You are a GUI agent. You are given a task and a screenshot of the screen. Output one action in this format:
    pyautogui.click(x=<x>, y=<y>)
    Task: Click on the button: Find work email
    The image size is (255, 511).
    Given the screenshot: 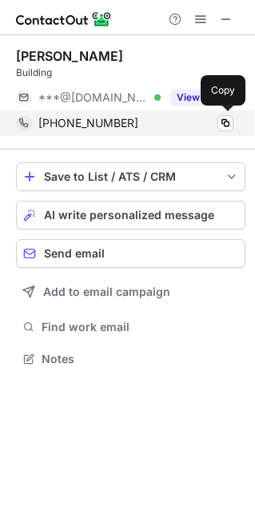 What is the action you would take?
    pyautogui.click(x=130, y=327)
    